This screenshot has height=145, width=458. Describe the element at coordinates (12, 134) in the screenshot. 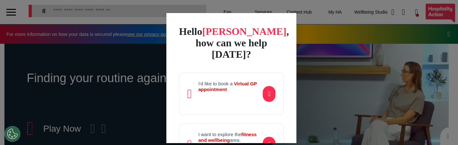

I see `button: Open Preferences` at that location.